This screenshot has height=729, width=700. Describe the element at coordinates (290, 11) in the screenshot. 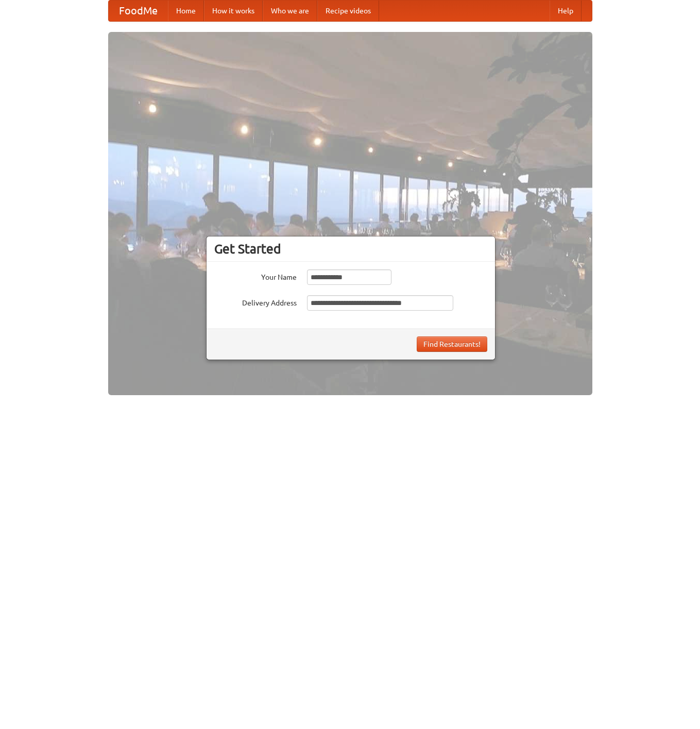

I see `a: Who we are` at that location.